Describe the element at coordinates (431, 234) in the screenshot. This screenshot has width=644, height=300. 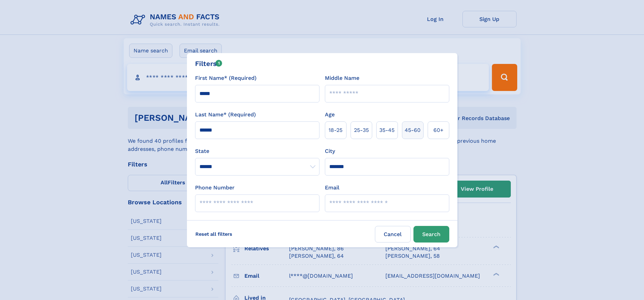
I see `button: Search` at that location.